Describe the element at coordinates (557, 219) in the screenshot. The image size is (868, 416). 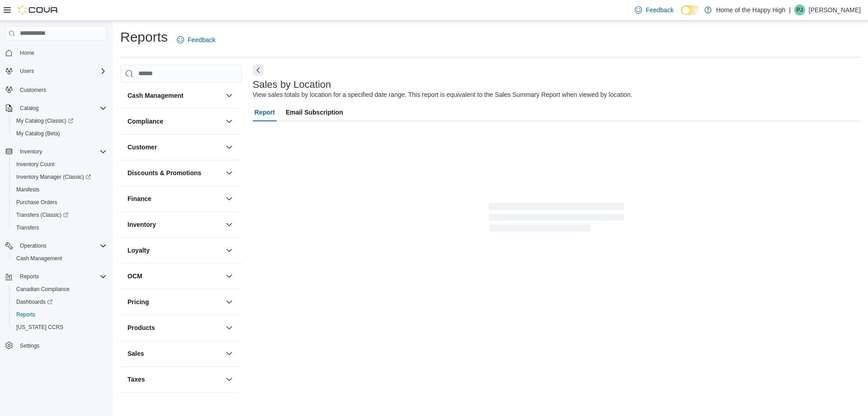
I see `span: Loading` at that location.